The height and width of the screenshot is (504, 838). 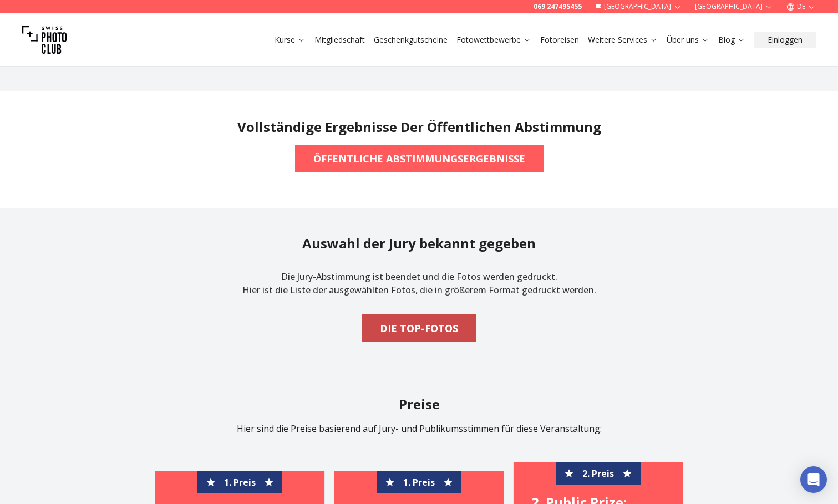 I want to click on a: Kurse, so click(x=290, y=40).